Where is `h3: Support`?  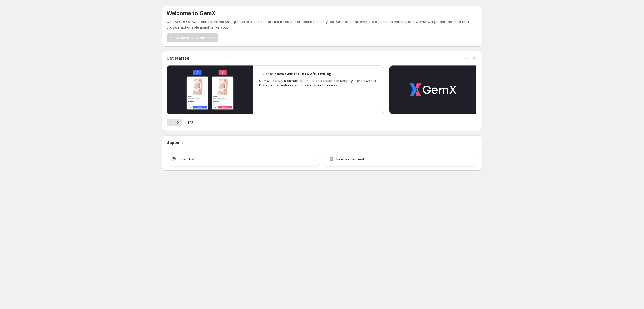 h3: Support is located at coordinates (175, 143).